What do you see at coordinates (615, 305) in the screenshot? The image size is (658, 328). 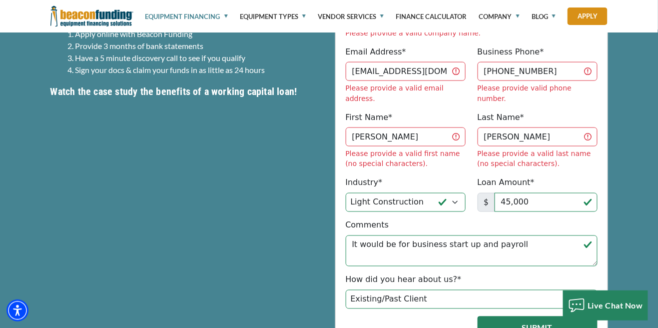 I see `span: Live Chat Now` at bounding box center [615, 305].